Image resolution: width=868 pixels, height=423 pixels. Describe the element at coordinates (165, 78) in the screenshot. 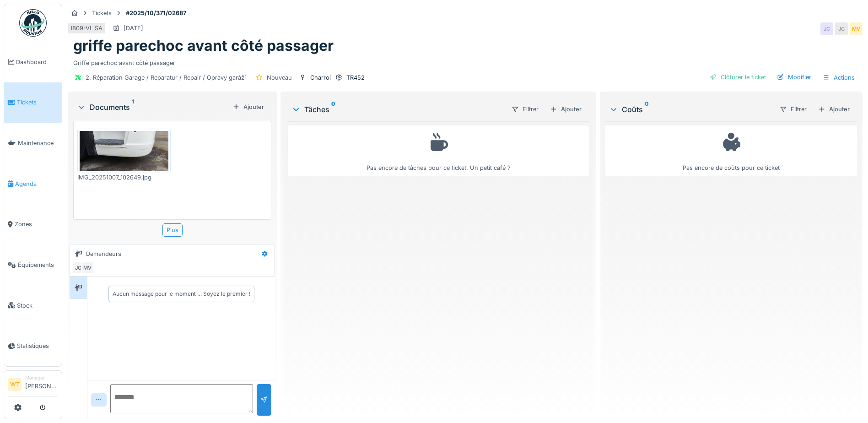

I see `div: 2. Réparation Garage / Reparatur / Repair / Opravy garáží` at that location.